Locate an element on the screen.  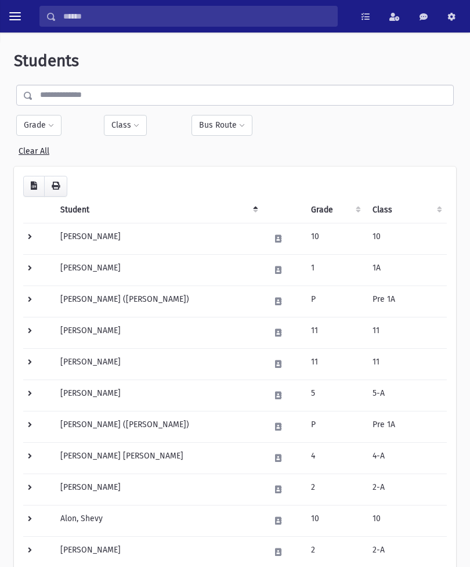
button: Bus Route is located at coordinates (222, 125).